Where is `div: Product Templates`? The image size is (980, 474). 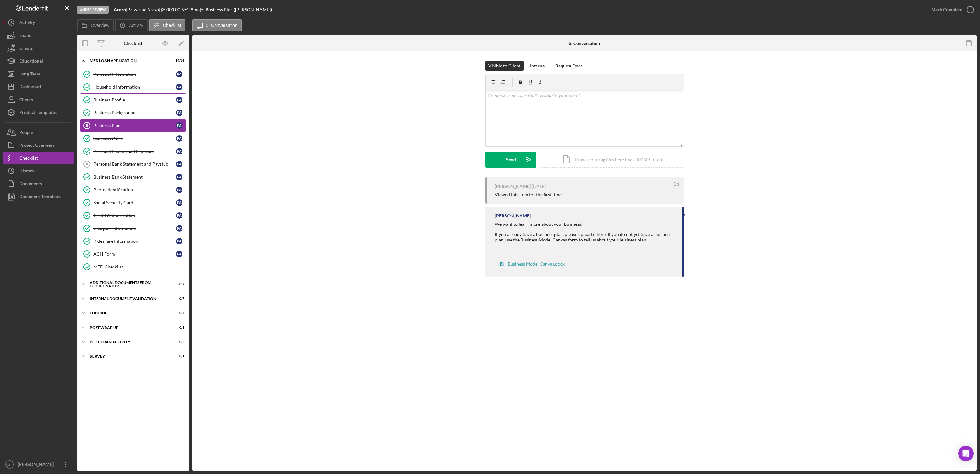
div: Product Templates is located at coordinates (38, 113).